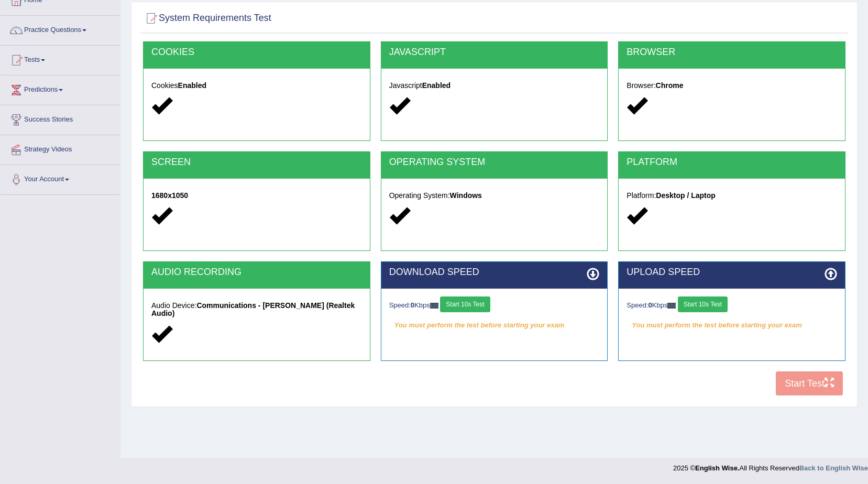 This screenshot has width=868, height=484. I want to click on strong: 1680x1050, so click(170, 195).